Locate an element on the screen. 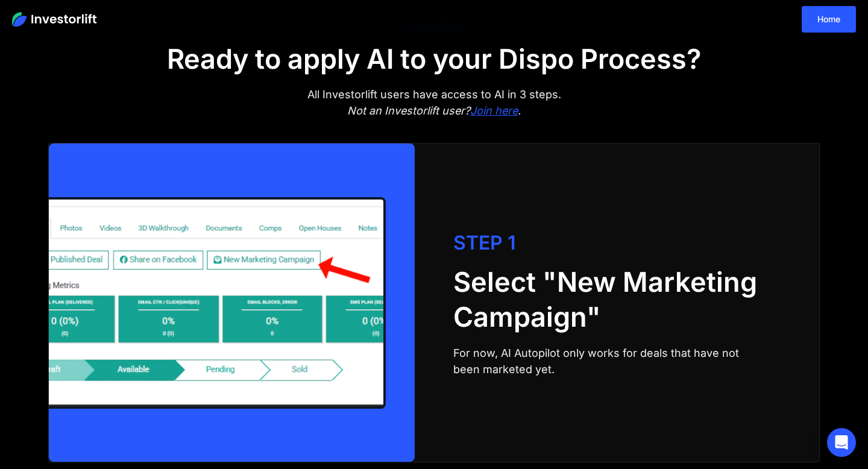  em: Join here is located at coordinates (494, 110).